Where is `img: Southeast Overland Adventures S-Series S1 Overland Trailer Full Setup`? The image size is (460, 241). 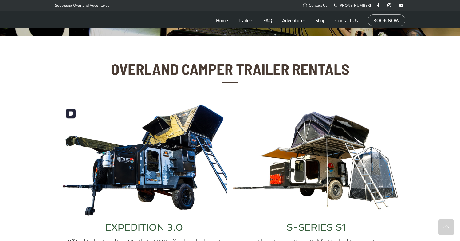
img: Southeast Overland Adventures S-Series S1 Overland Trailer Full Setup is located at coordinates (316, 160).